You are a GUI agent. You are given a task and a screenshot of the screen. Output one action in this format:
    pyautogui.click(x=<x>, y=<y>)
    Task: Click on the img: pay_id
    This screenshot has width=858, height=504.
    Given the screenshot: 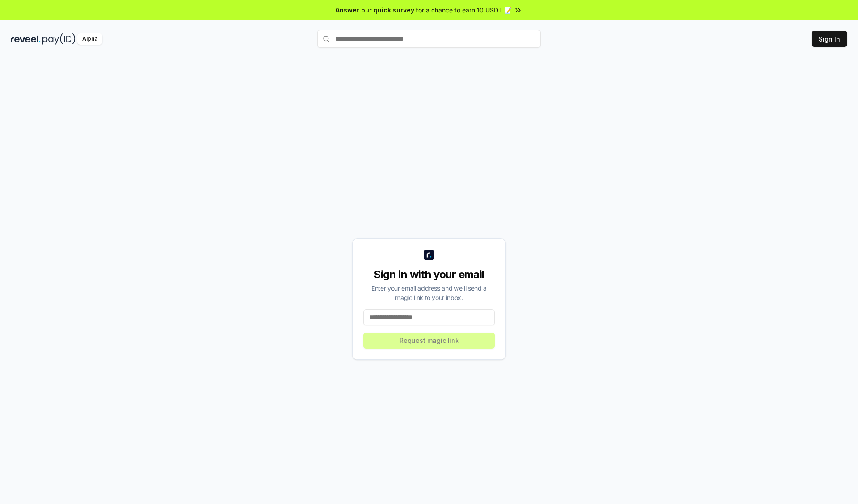 What is the action you would take?
    pyautogui.click(x=59, y=39)
    